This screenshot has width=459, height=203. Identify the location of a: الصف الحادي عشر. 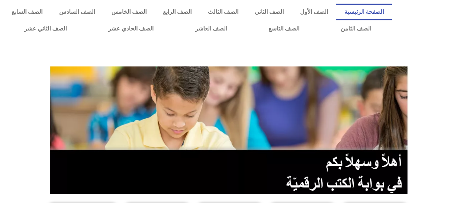
(131, 29).